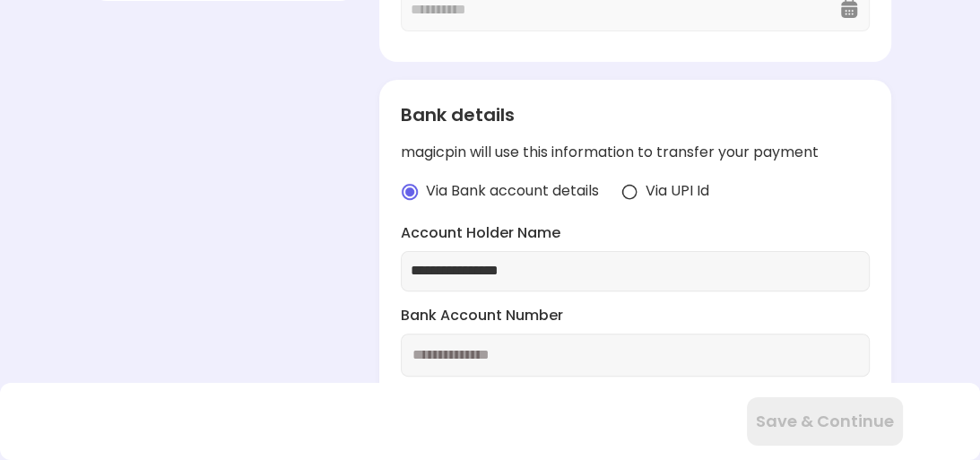 This screenshot has height=460, width=980. Describe the element at coordinates (635, 233) in the screenshot. I see `label: Account Holder Name` at that location.